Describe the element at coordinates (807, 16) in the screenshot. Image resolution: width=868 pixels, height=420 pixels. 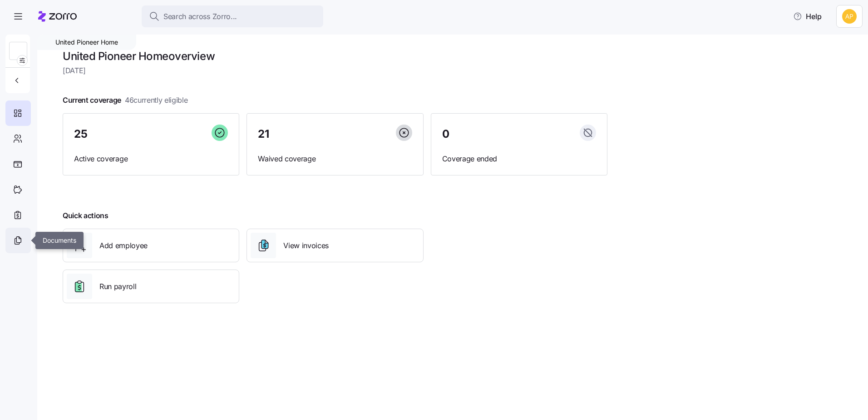
I see `span: Help` at that location.